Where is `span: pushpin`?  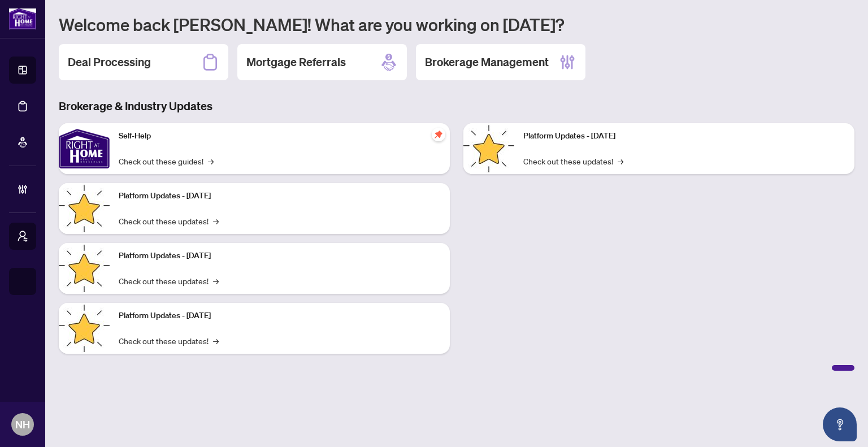 span: pushpin is located at coordinates (438, 134).